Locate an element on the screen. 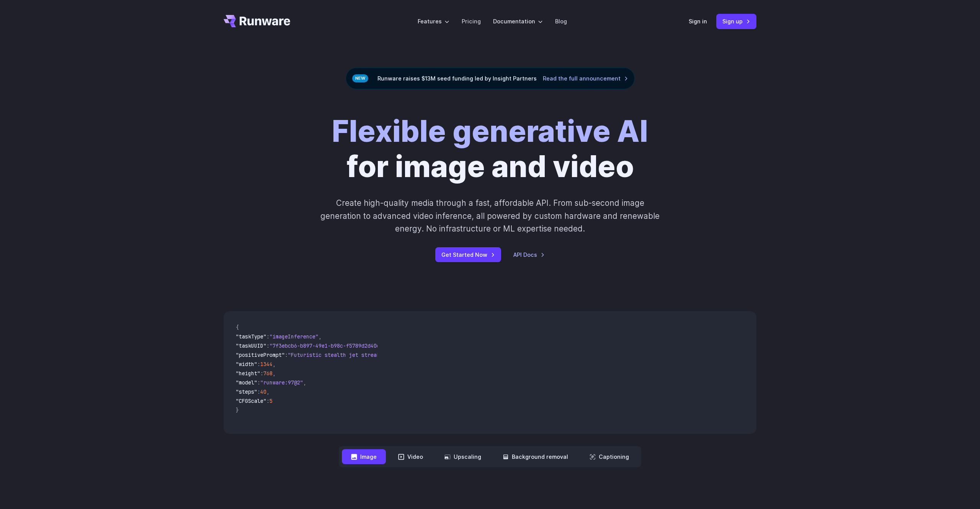  a: Sign up is located at coordinates (736, 21).